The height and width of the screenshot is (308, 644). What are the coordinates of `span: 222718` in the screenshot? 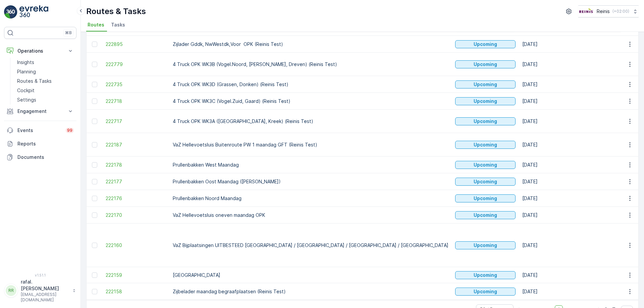 It's located at (136, 101).